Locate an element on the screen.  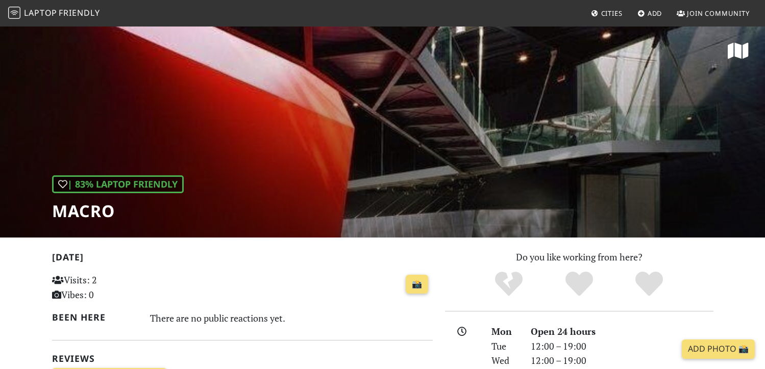
a: Add Photo 📸 is located at coordinates (718, 349).